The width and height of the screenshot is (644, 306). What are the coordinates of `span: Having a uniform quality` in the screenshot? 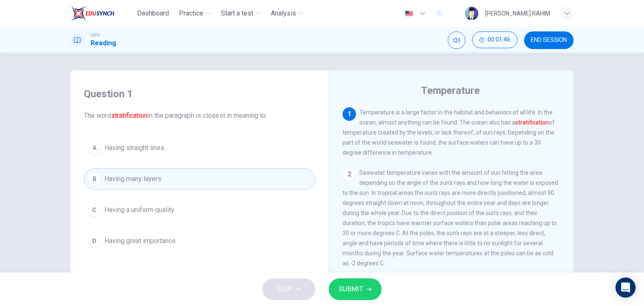 It's located at (139, 210).